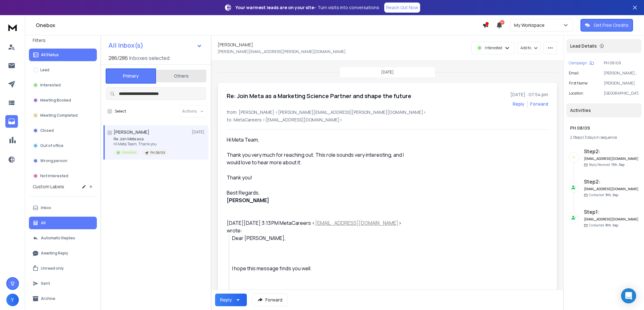  Describe the element at coordinates (54, 253) in the screenshot. I see `p: Awaiting Reply` at that location.